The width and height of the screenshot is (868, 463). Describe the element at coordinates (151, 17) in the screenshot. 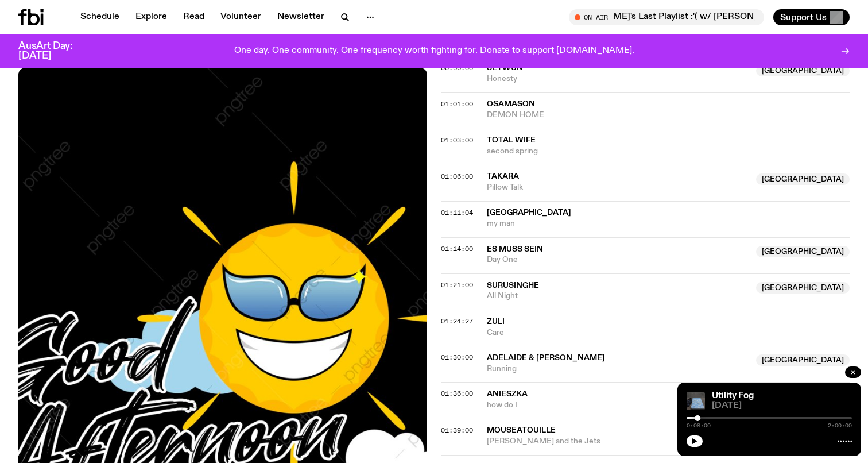

I see `a: Explore` at that location.